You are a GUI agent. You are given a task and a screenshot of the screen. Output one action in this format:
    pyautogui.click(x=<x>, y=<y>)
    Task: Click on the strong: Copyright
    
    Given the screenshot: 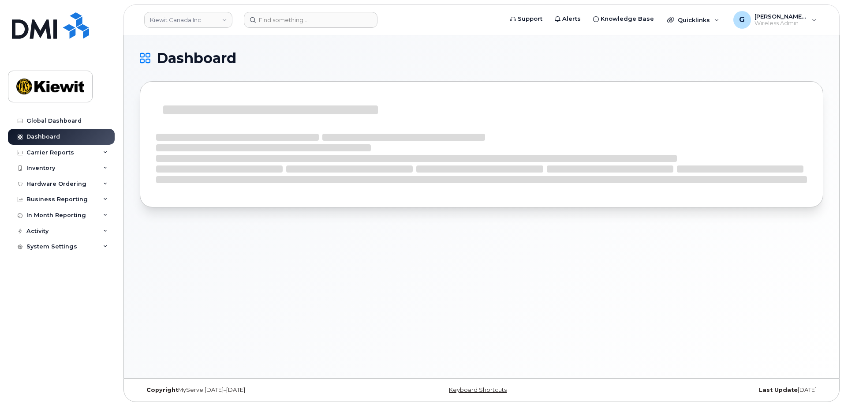 What is the action you would take?
    pyautogui.click(x=162, y=389)
    